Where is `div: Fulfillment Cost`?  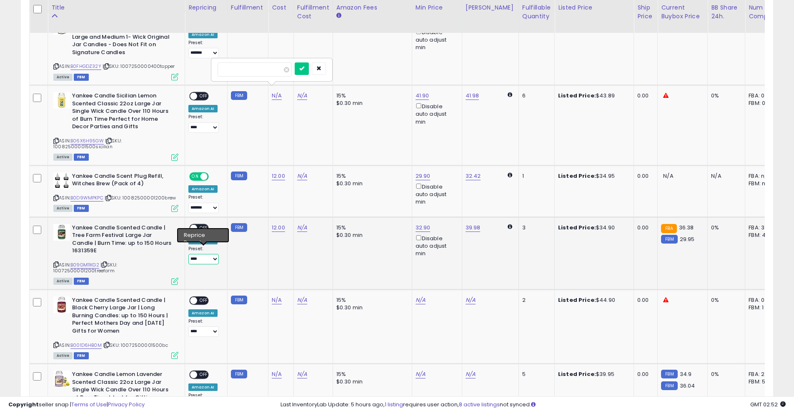
div: Fulfillment Cost is located at coordinates (313, 12).